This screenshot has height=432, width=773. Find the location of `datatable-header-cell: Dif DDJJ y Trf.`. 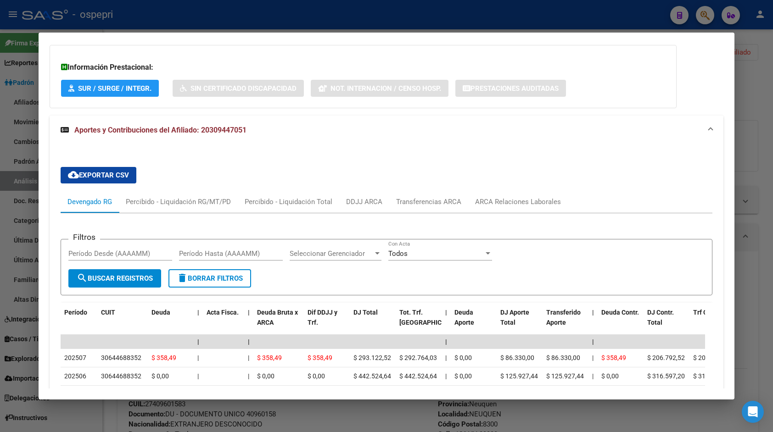

datatable-header-cell: Dif DDJJ y Trf. is located at coordinates (327, 323).